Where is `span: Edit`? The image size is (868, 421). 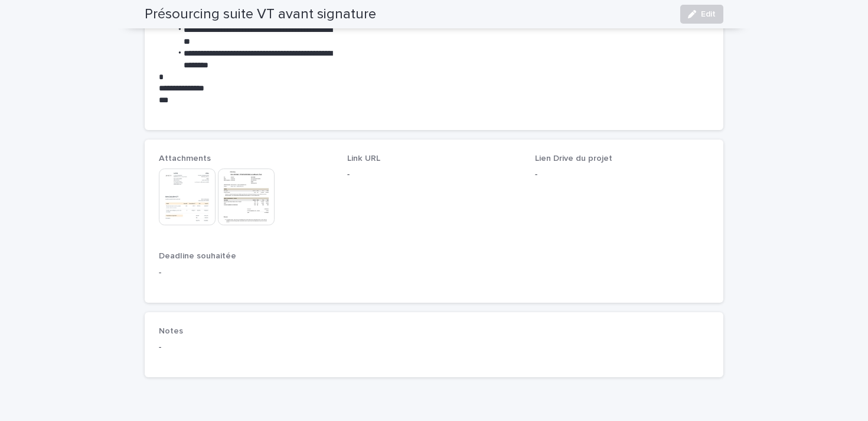
span: Edit is located at coordinates (708, 14).